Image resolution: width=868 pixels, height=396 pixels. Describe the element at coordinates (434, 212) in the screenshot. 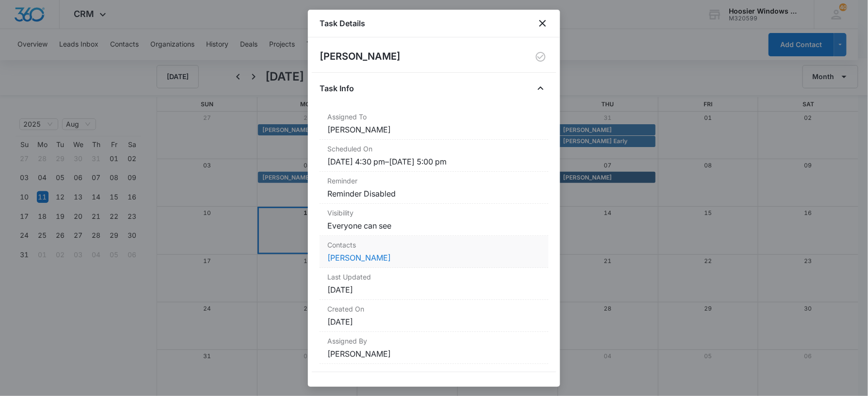

I see `dt: Visibility` at that location.